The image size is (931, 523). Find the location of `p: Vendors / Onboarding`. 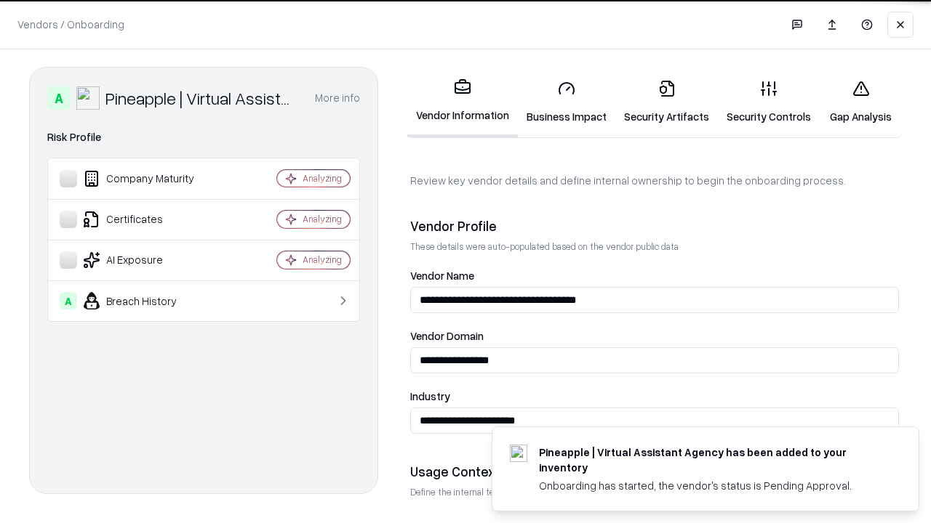

p: Vendors / Onboarding is located at coordinates (71, 24).